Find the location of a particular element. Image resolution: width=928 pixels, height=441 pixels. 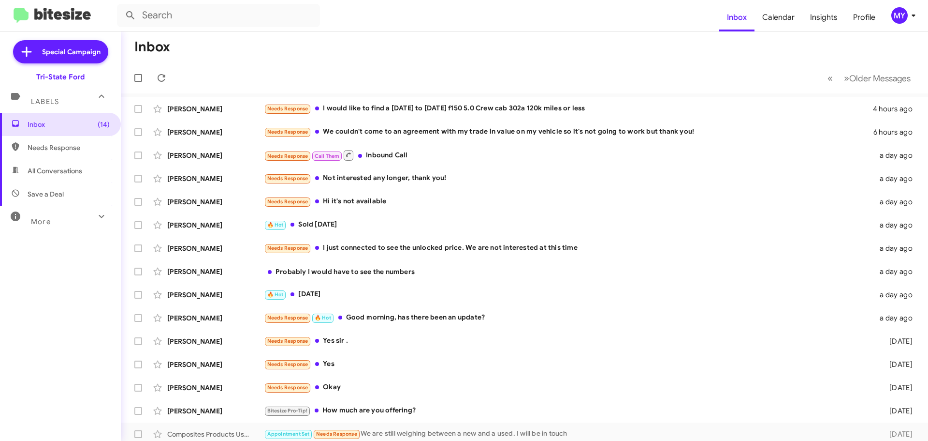

span: Save a Deal is located at coordinates (45, 194).